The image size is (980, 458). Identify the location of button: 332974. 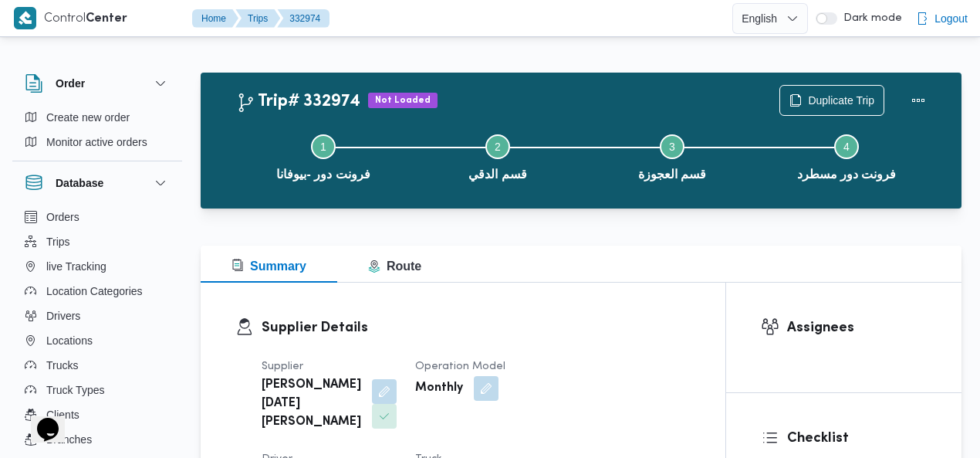
(303, 18).